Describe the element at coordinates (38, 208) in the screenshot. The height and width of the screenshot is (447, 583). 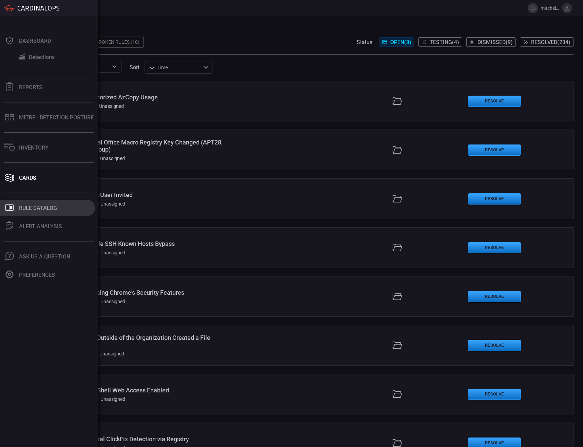
I see `div: Rule Catalog` at that location.